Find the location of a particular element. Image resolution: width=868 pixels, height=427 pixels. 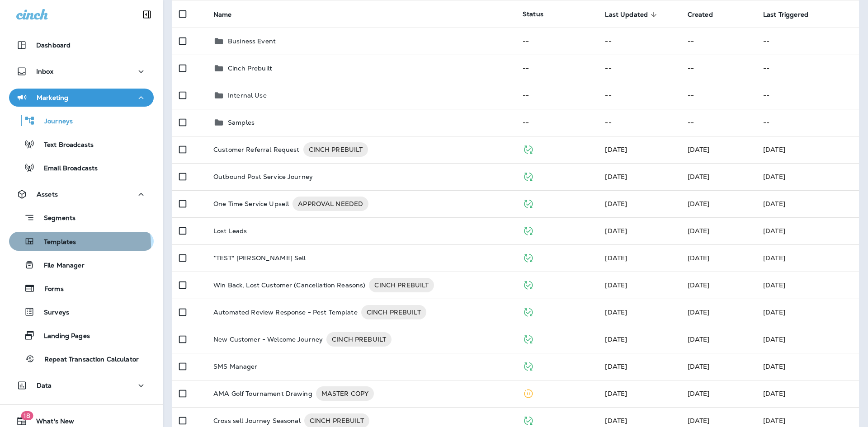

button: Data is located at coordinates (81, 386).